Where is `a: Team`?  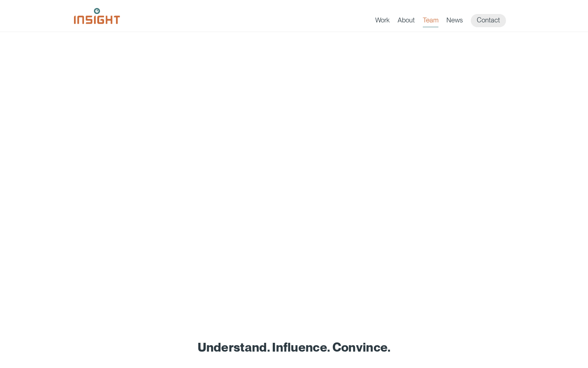 a: Team is located at coordinates (430, 22).